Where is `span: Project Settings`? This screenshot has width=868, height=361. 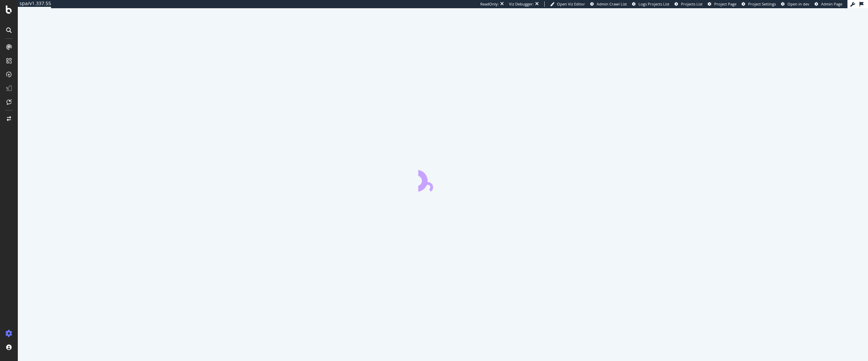
span: Project Settings is located at coordinates (762, 4).